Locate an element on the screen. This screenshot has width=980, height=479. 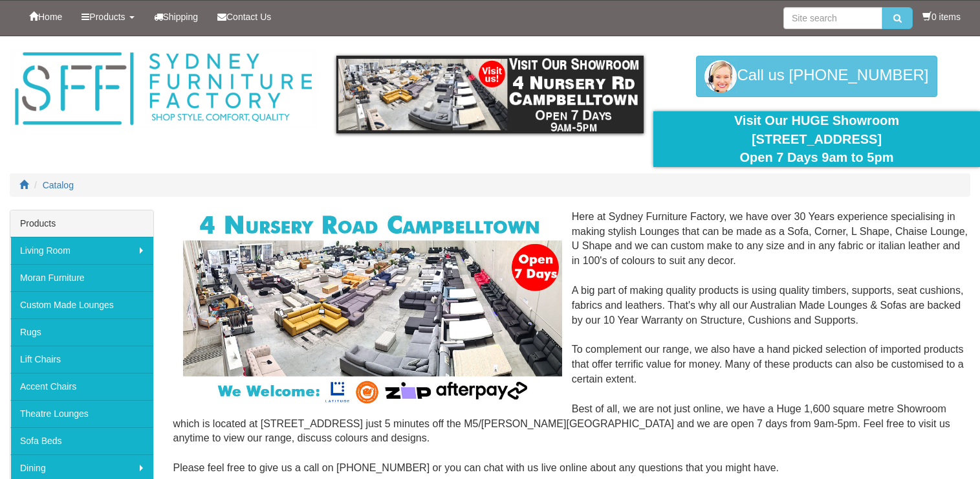
span: Home is located at coordinates (50, 17).